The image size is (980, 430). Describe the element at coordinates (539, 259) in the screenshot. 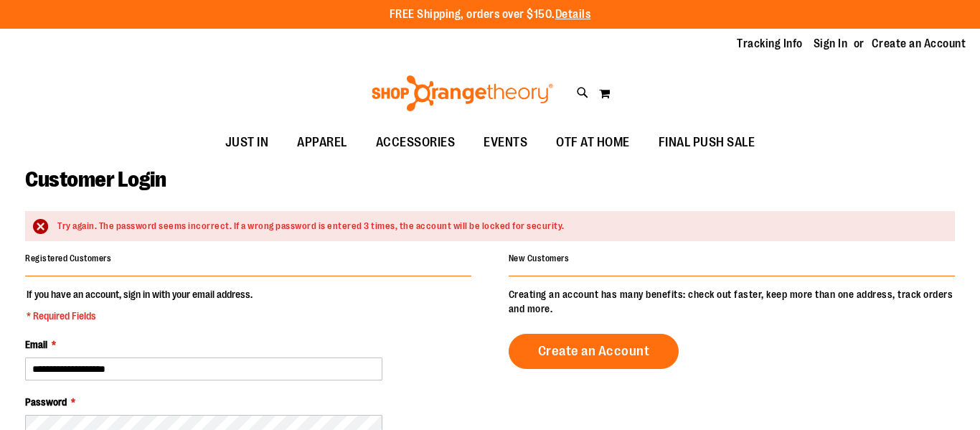

I see `strong: New Customers` at that location.